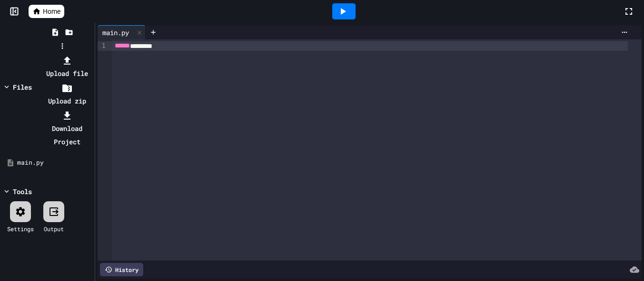 This screenshot has width=644, height=281. What do you see at coordinates (20, 229) in the screenshot?
I see `div: Settings` at bounding box center [20, 229].